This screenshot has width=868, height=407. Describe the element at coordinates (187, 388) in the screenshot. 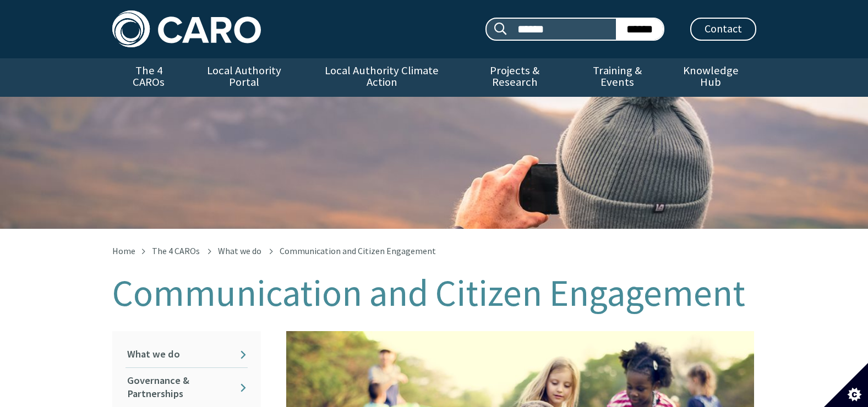

I see `a: Governance & Partnerships` at that location.